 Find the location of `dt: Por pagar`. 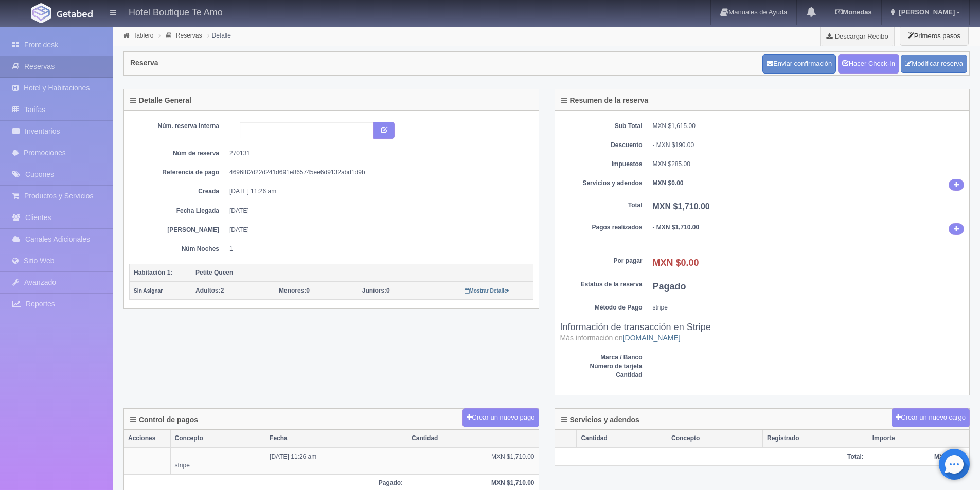

dt: Por pagar is located at coordinates (601, 261).